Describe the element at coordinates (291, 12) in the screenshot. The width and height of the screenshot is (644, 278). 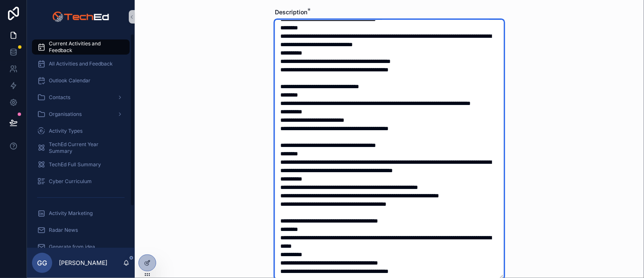
I see `span: Description` at that location.